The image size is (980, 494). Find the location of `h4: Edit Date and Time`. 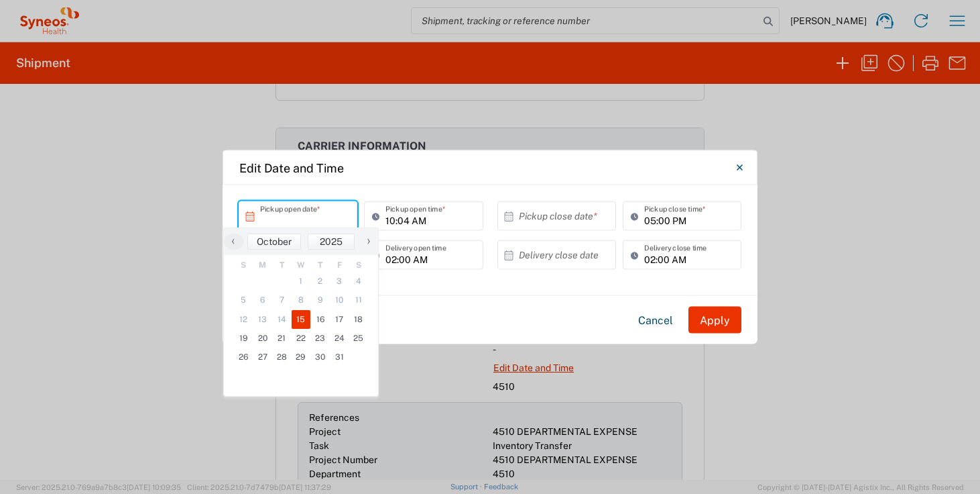

h4: Edit Date and Time is located at coordinates (292, 167).